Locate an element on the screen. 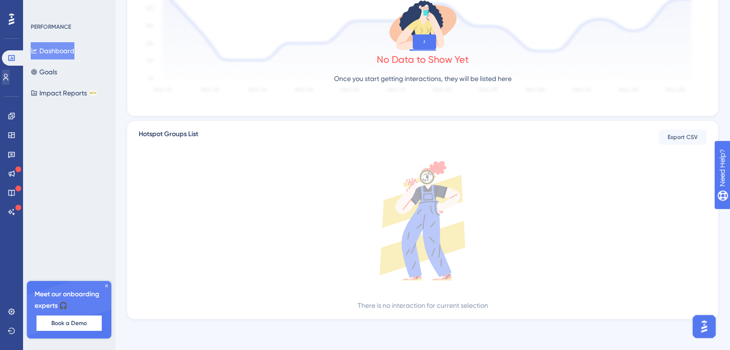  img: launcher-image-alternative-text is located at coordinates (14, 14).